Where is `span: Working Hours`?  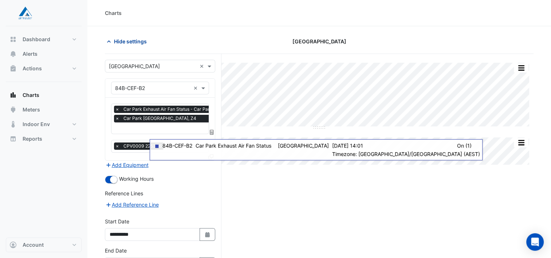
span: Working Hours is located at coordinates (136, 179).